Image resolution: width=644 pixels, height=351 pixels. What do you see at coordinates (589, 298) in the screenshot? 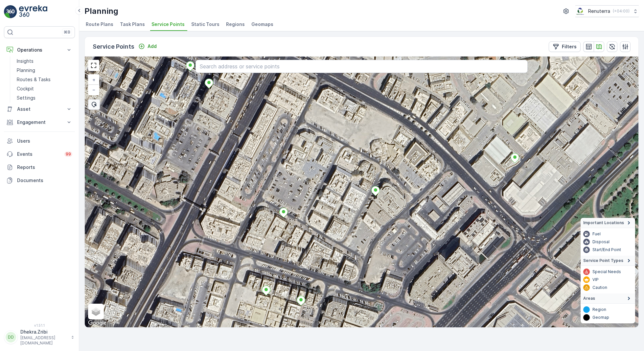
I see `span: Areas` at bounding box center [589, 298].